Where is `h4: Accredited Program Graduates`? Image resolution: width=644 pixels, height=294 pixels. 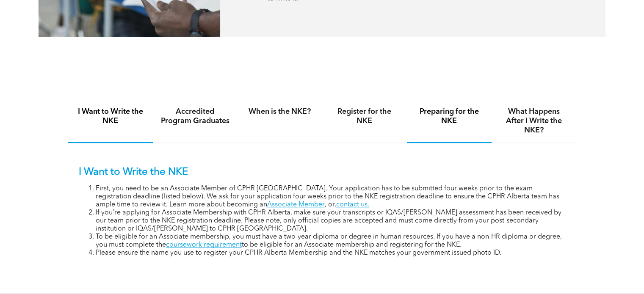
h4: Accredited Program Graduates is located at coordinates (195, 117).